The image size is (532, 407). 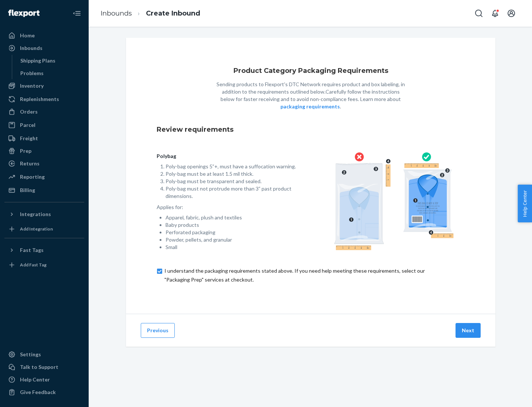 What do you see at coordinates (33, 265) in the screenshot?
I see `div: Add Fast Tag` at bounding box center [33, 265].